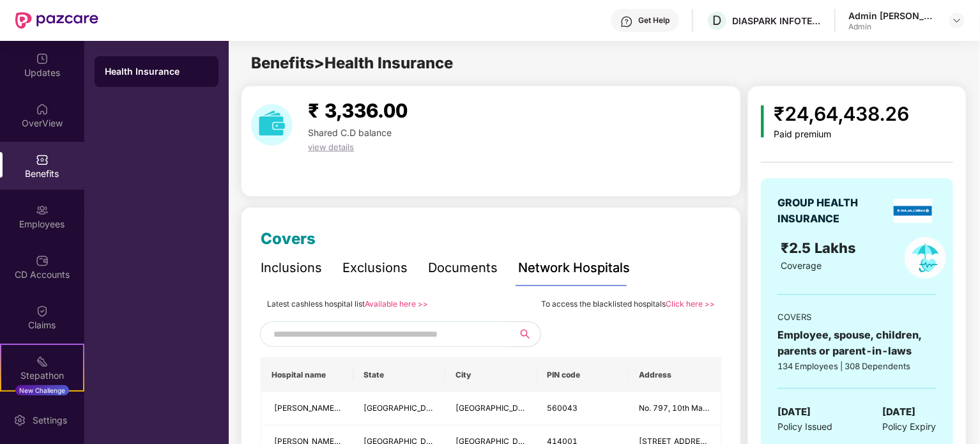 This screenshot has height=444, width=980. What do you see at coordinates (957, 20) in the screenshot?
I see `img: svg+xml;base64,PHN2ZyBpZD0iRHJvcGRvd24tMzJ4MzIiIHhtbG5zPSJodHRwOi8vd3d3LnczLm9yZy8yMDAwL3N2ZyIgd2...` at bounding box center [957, 20].